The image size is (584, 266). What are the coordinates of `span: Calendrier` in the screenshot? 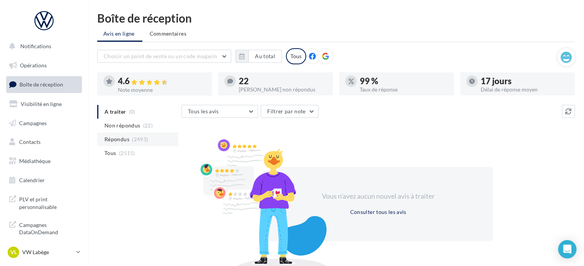 It's located at (32, 180).